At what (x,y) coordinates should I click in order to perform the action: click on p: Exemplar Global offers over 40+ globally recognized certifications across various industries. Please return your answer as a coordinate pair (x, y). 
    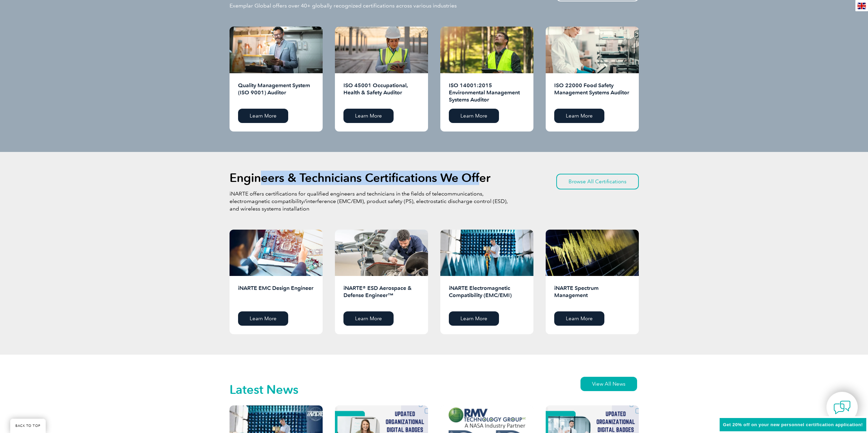
    Looking at the image, I should click on (343, 6).